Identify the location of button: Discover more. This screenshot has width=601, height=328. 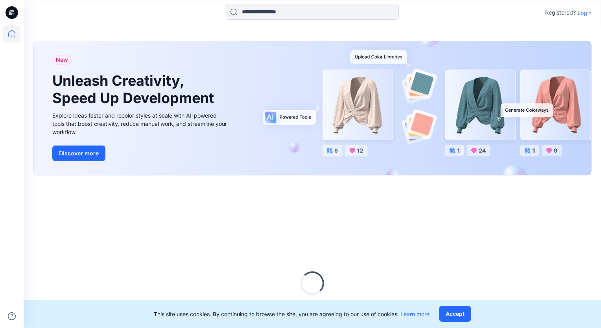
(79, 153).